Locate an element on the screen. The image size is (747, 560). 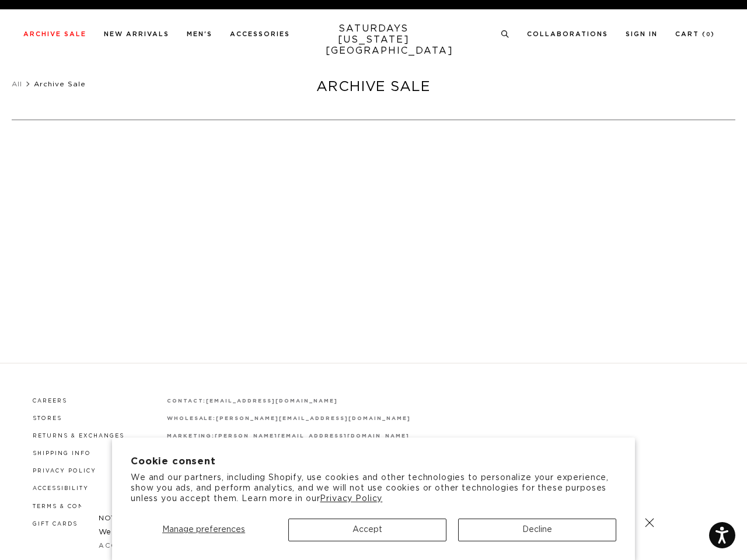
a: Terms & Conditions is located at coordinates (74, 507).